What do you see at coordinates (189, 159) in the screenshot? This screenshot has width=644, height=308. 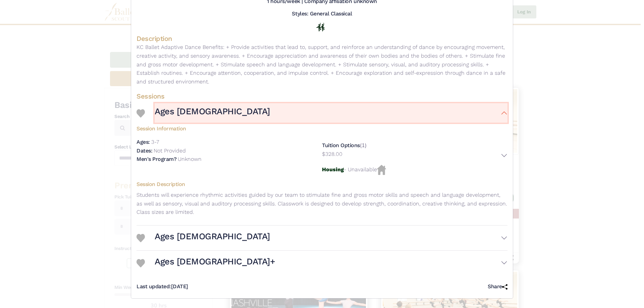 I see `p: Unknown` at bounding box center [189, 159].